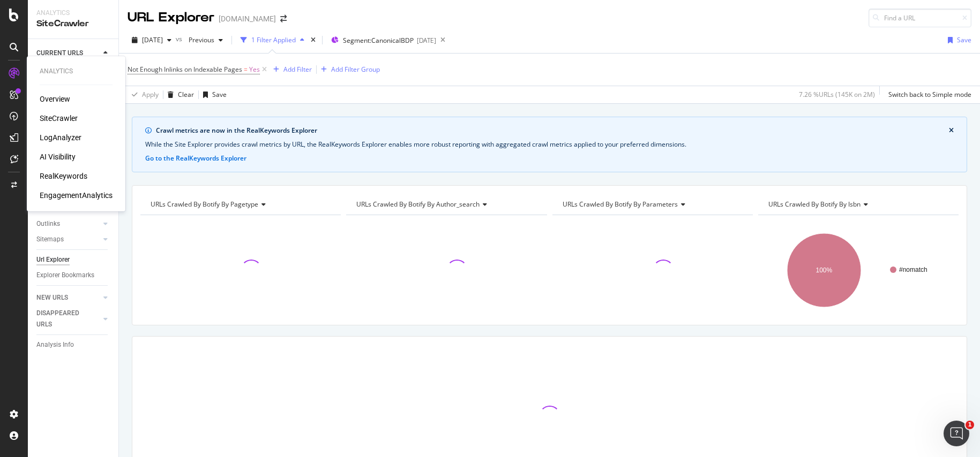  What do you see at coordinates (196, 158) in the screenshot?
I see `button: Go to the RealKeywords Explorer` at bounding box center [196, 158].